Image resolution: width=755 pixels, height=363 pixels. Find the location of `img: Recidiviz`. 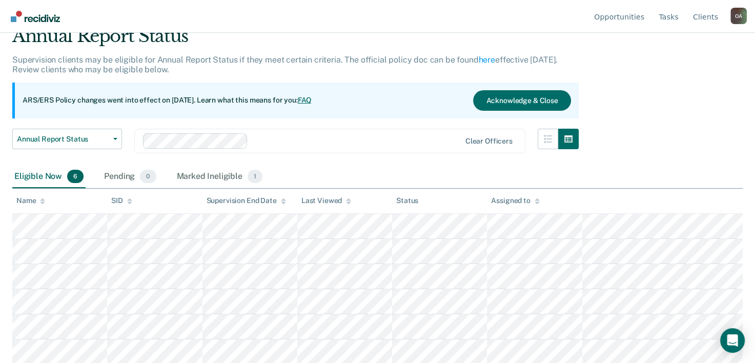

img: Recidiviz is located at coordinates (35, 16).